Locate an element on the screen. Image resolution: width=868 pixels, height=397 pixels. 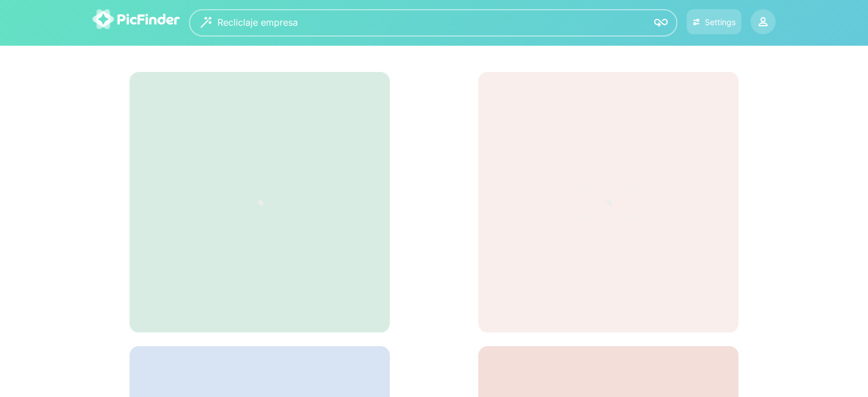
div: Settings is located at coordinates (720, 22).